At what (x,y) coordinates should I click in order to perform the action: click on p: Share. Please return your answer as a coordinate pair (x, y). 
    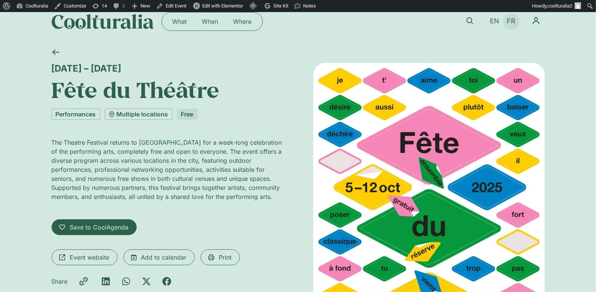
    Looking at the image, I should click on (59, 281).